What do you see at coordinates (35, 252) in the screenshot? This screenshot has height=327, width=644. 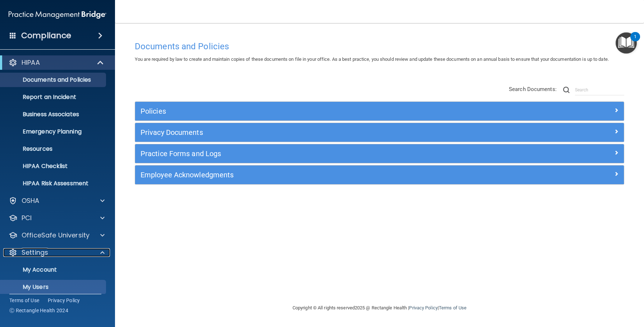 I see `p: Settings` at bounding box center [35, 252].